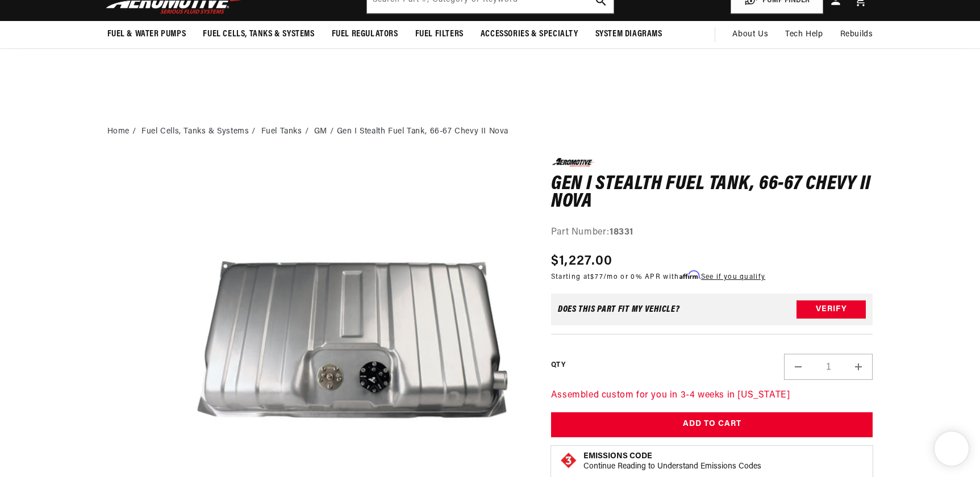 The width and height of the screenshot is (980, 477). I want to click on summary: Fuel & Water Pumps, so click(147, 34).